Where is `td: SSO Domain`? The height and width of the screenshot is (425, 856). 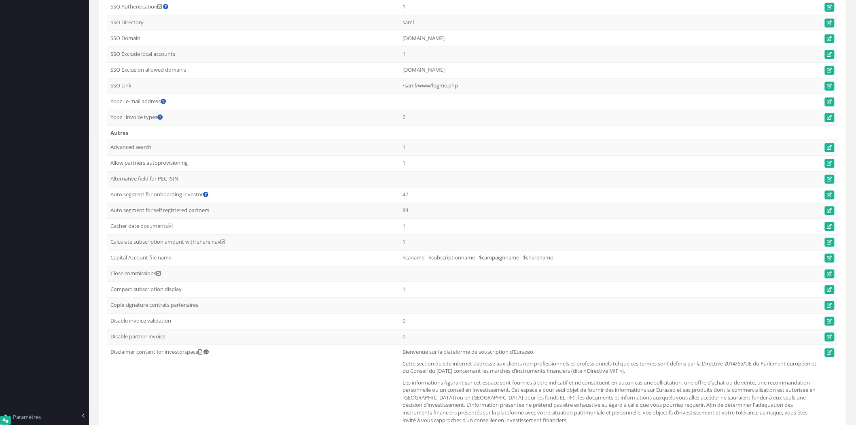 td: SSO Domain is located at coordinates (253, 38).